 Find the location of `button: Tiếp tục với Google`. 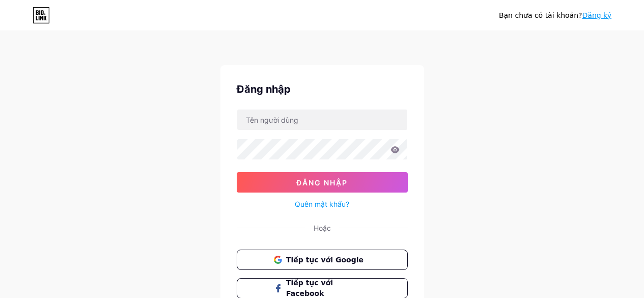

button: Tiếp tục với Google is located at coordinates (322, 260).